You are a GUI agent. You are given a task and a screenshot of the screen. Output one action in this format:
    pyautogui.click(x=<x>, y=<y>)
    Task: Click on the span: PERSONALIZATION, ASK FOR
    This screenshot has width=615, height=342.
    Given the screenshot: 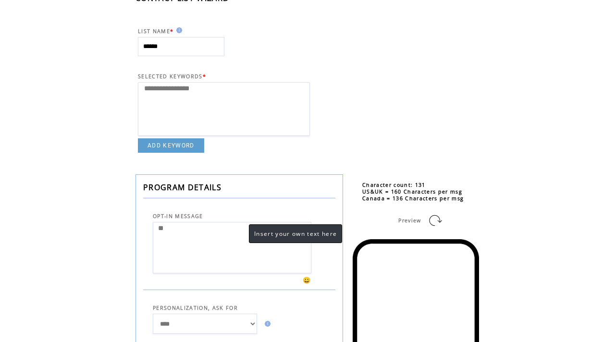 What is the action you would take?
    pyautogui.click(x=195, y=308)
    